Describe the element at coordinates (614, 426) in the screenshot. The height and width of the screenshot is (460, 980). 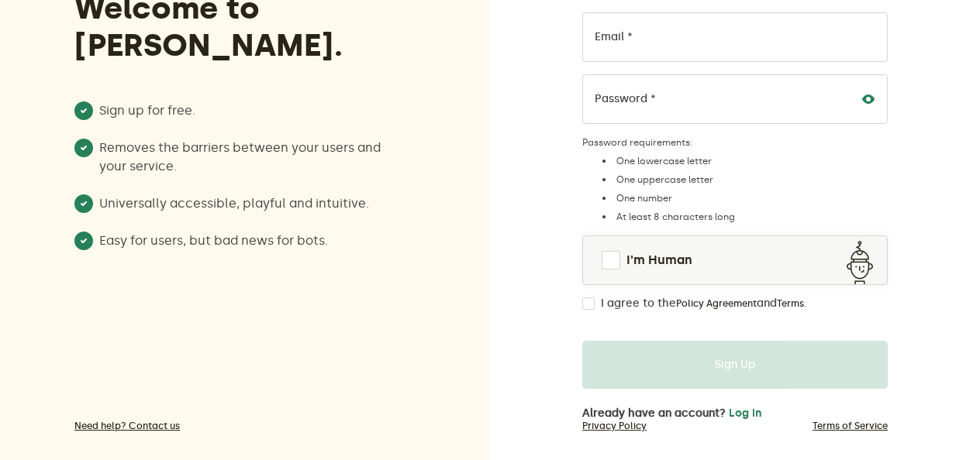
I see `a: Privacy Policy` at that location.